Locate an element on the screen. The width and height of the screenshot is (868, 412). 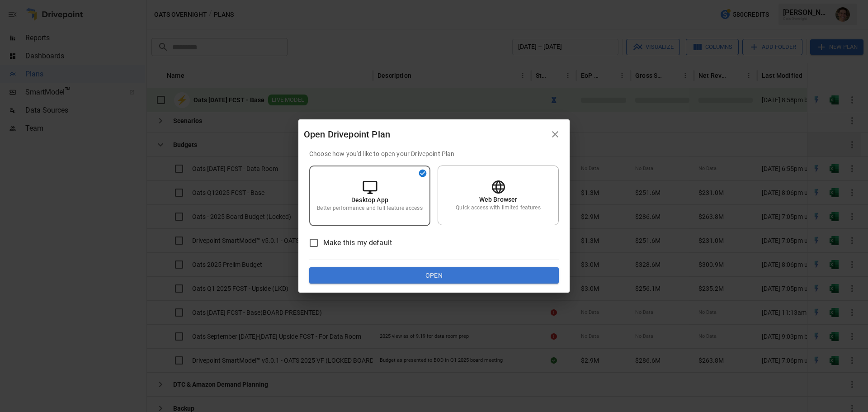
p: Better performance and full feature access is located at coordinates (370, 208).